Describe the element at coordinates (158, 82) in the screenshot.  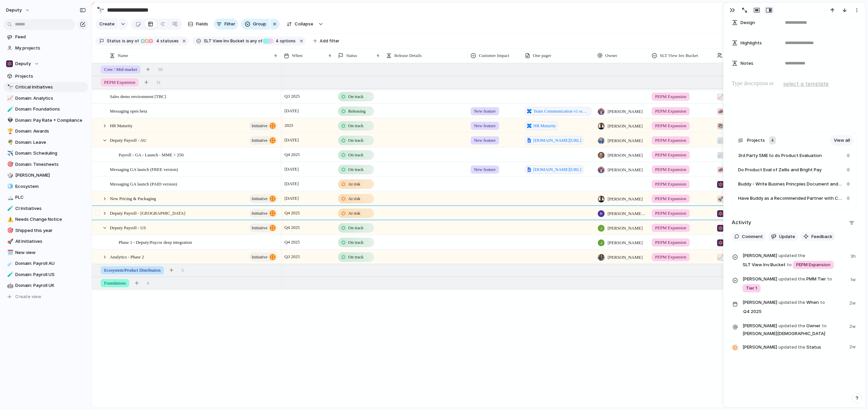
I see `span: 31` at that location.